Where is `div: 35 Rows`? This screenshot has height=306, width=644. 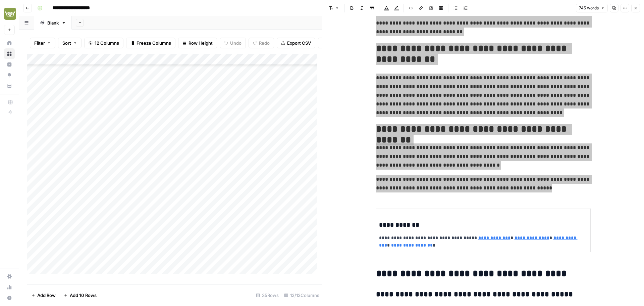 div: 35 Rows is located at coordinates (267, 295).